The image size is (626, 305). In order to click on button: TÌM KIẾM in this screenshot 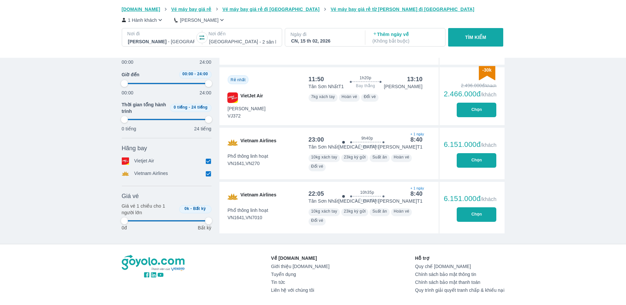, I will do `click(476, 37)`.